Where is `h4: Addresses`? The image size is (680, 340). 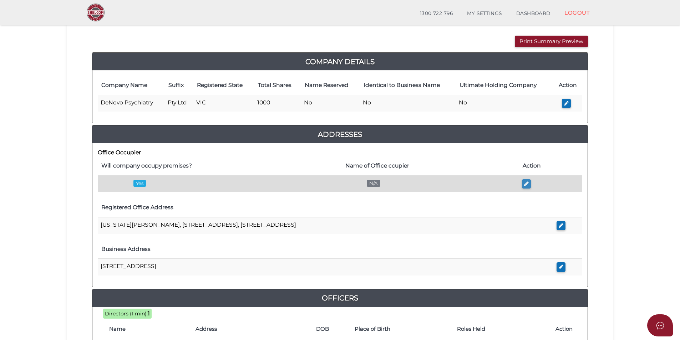
h4: Addresses is located at coordinates (340, 134).